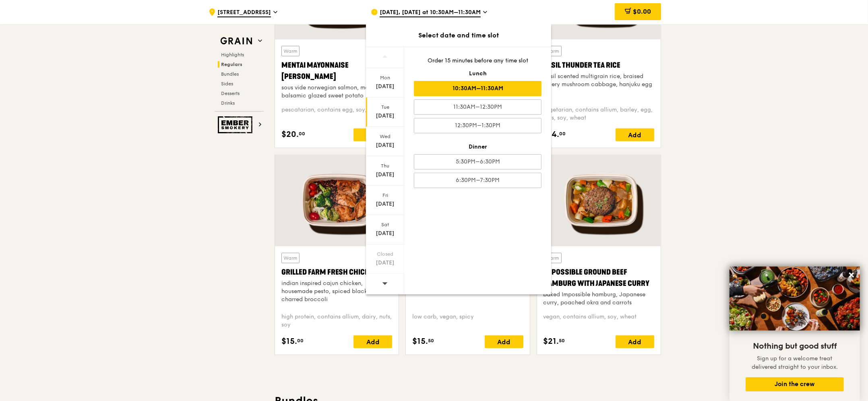 The image size is (868, 401). What do you see at coordinates (477, 74) in the screenshot?
I see `div: Lunch` at bounding box center [477, 74].